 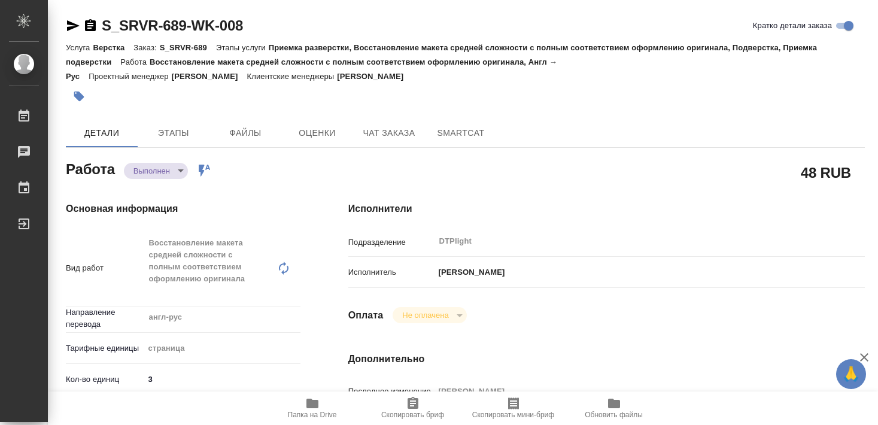 I want to click on button: Папка на Drive, so click(x=312, y=408).